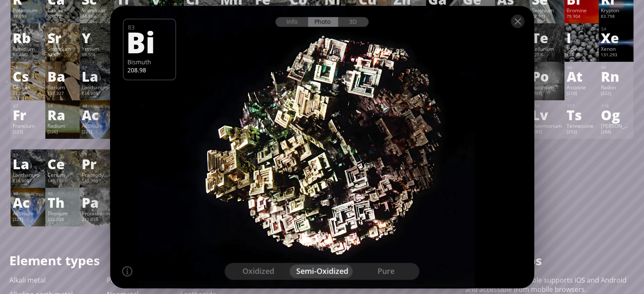 The width and height of the screenshot is (644, 294). What do you see at coordinates (322, 271) in the screenshot?
I see `div: semi-oxidized` at bounding box center [322, 271].